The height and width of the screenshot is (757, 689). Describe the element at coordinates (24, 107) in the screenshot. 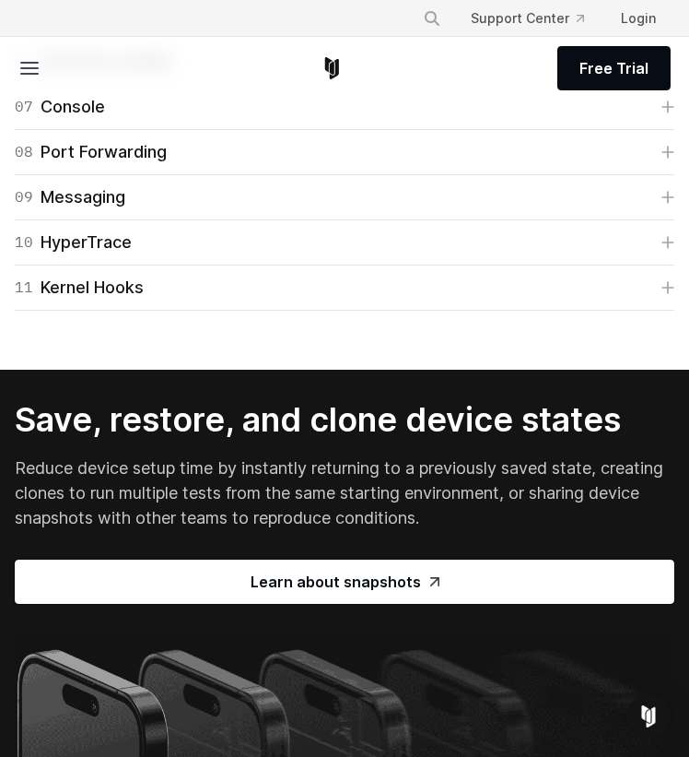

I see `span: 07` at that location.